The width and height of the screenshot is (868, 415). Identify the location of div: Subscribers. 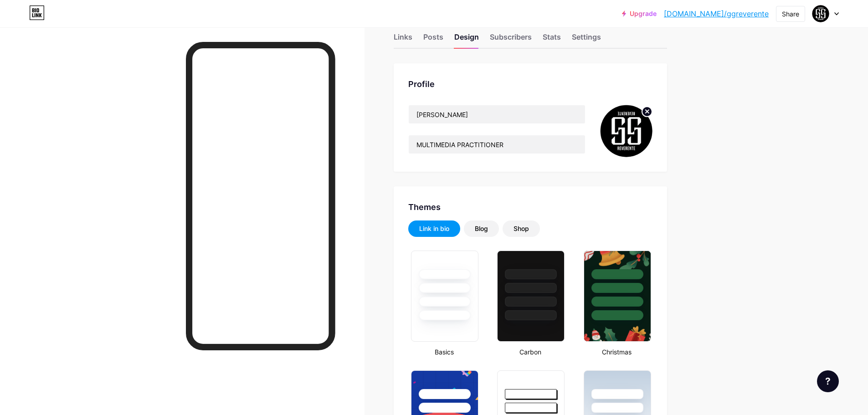
(511, 39).